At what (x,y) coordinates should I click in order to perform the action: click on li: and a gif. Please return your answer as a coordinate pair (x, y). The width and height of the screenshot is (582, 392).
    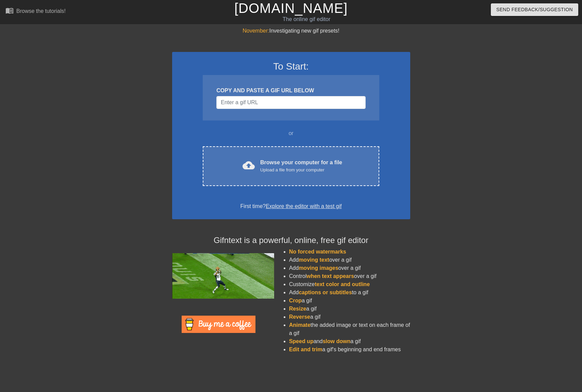
    Looking at the image, I should click on (350, 342).